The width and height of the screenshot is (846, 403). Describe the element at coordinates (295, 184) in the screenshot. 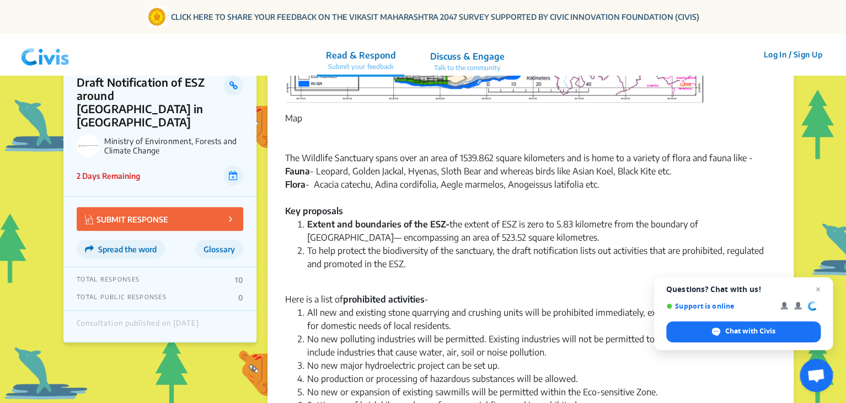

I see `strong: Flora` at that location.